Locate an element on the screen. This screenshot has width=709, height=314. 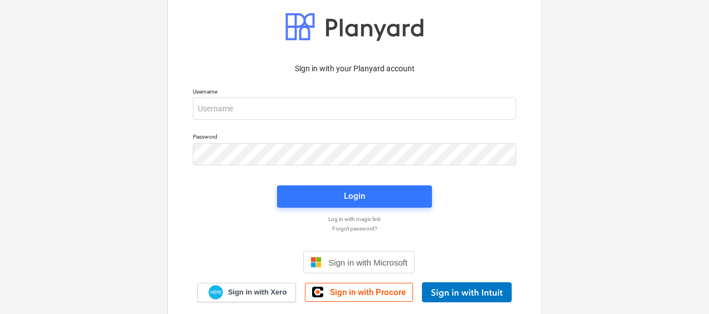
p: Forgot password? is located at coordinates (355, 229).